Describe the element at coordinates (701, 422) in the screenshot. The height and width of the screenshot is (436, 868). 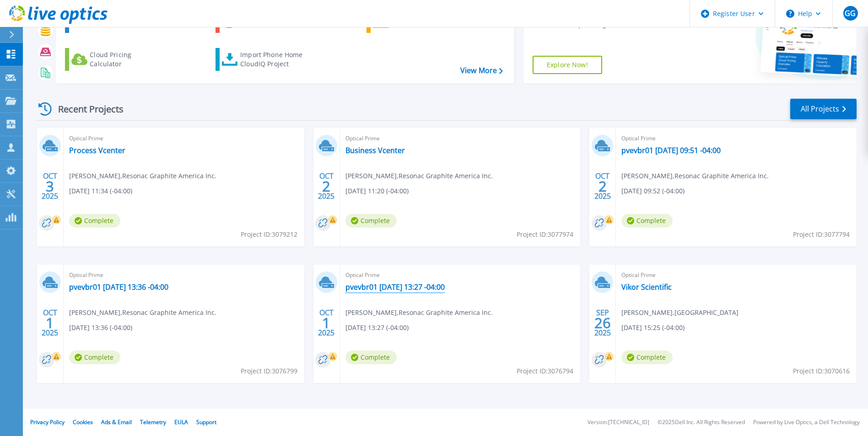
I see `li: © 2025 Dell Inc. All Rights Reserved` at that location.